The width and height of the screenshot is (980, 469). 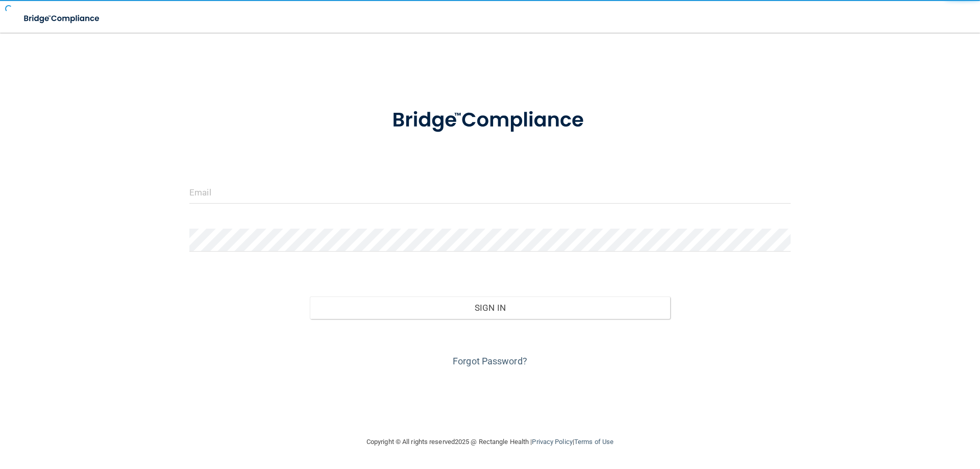 What do you see at coordinates (552, 441) in the screenshot?
I see `a: Privacy Policy` at bounding box center [552, 441].